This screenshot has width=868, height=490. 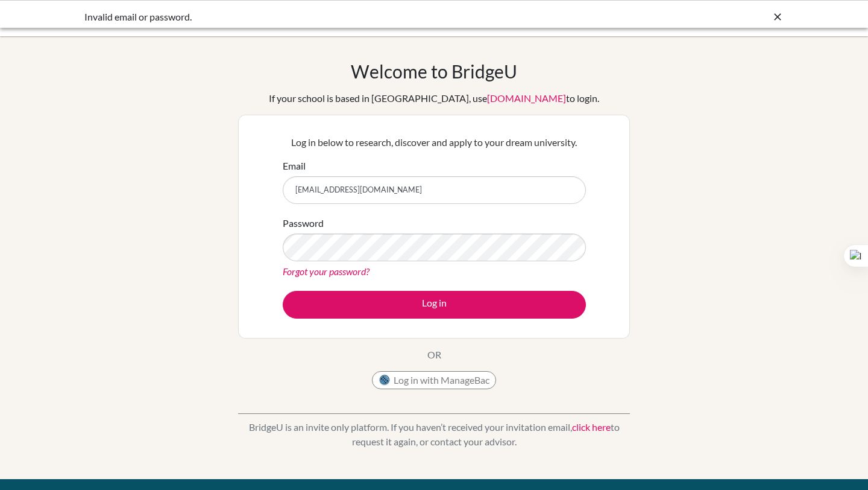 I want to click on button: Log in with ManageBac, so click(x=434, y=380).